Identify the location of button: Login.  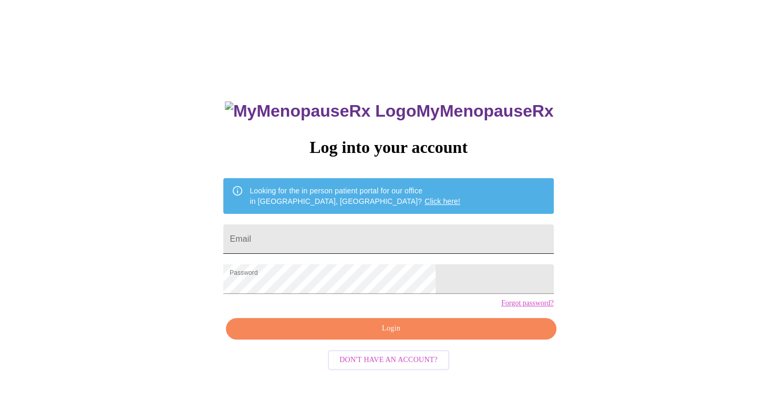
(391, 328).